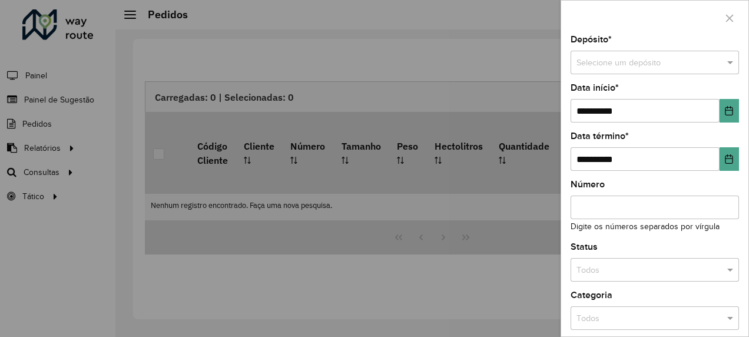 The height and width of the screenshot is (337, 749). Describe the element at coordinates (588, 184) in the screenshot. I see `label: Número` at that location.